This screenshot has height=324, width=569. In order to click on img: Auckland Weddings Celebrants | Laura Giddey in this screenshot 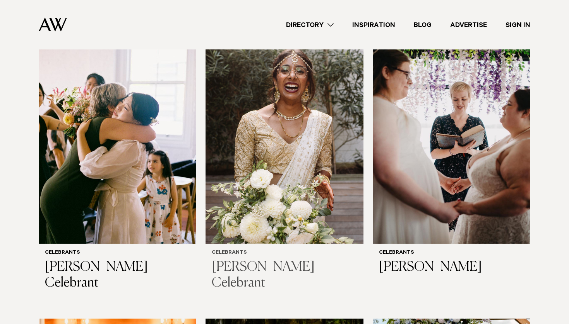, I will do `click(451, 138)`.